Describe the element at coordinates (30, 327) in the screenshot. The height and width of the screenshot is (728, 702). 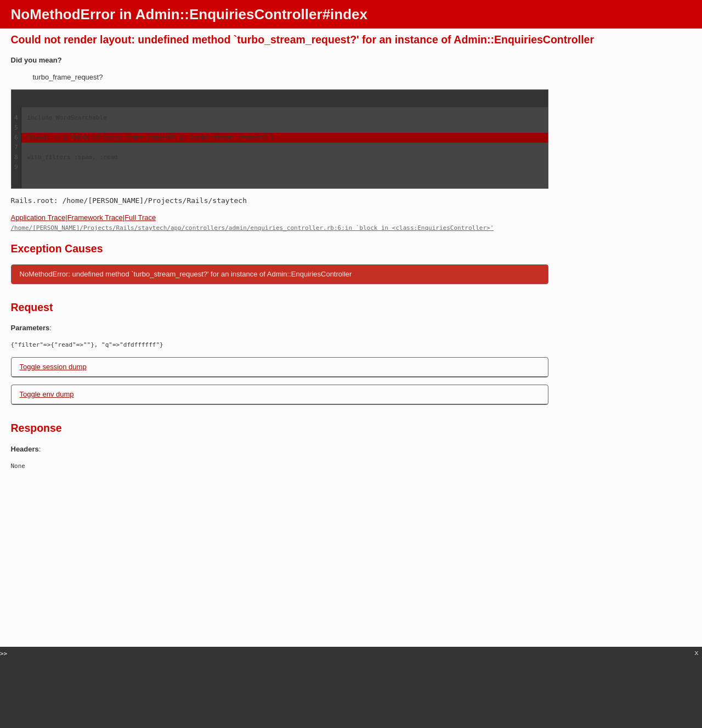
I see `b: Parameters` at that location.